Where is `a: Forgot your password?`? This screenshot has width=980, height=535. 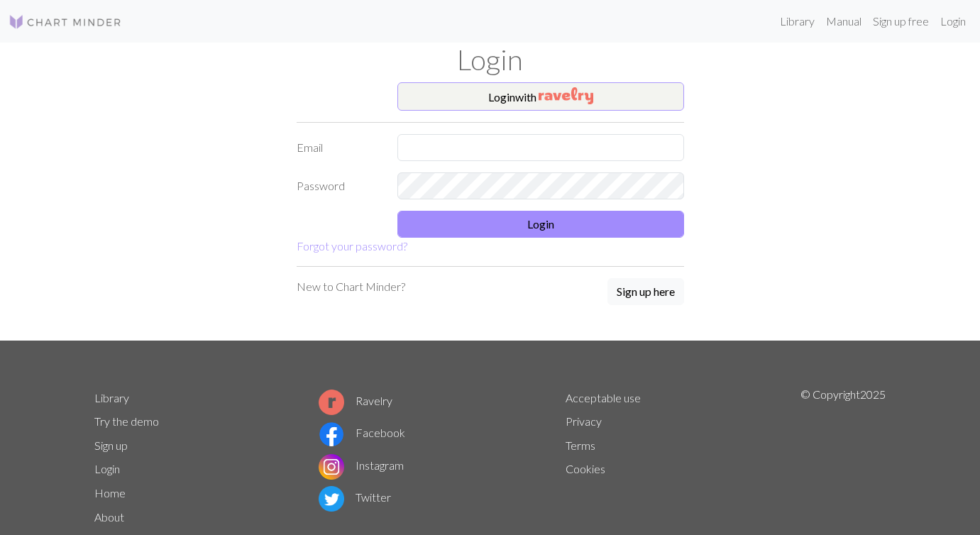
a: Forgot your password? is located at coordinates (352, 246).